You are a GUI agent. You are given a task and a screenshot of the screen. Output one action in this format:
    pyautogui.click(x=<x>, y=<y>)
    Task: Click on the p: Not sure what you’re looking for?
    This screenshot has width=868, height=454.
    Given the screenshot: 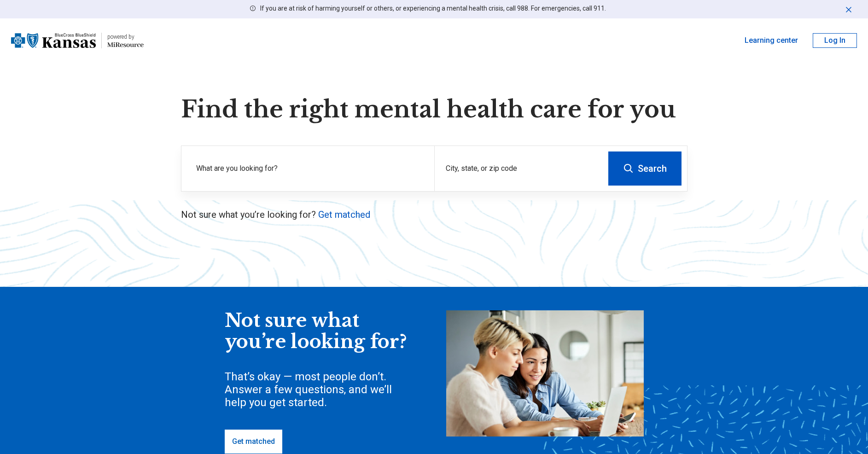 What is the action you would take?
    pyautogui.click(x=434, y=215)
    